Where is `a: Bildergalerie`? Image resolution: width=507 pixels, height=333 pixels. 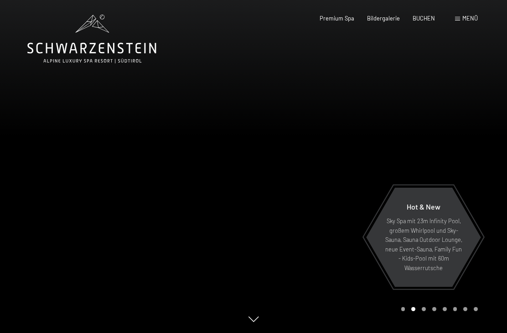 a: Bildergalerie is located at coordinates (383, 18).